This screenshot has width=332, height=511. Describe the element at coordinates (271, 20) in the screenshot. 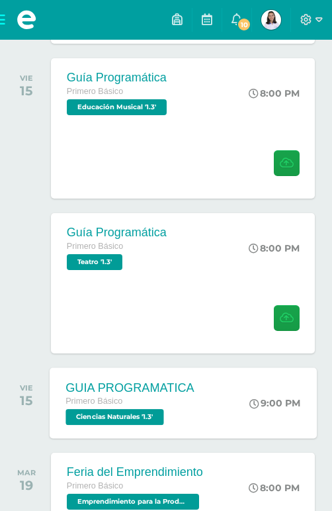

I see `img: b6fd20fa1eb48fce69be7f70f84718ff.png` at that location.